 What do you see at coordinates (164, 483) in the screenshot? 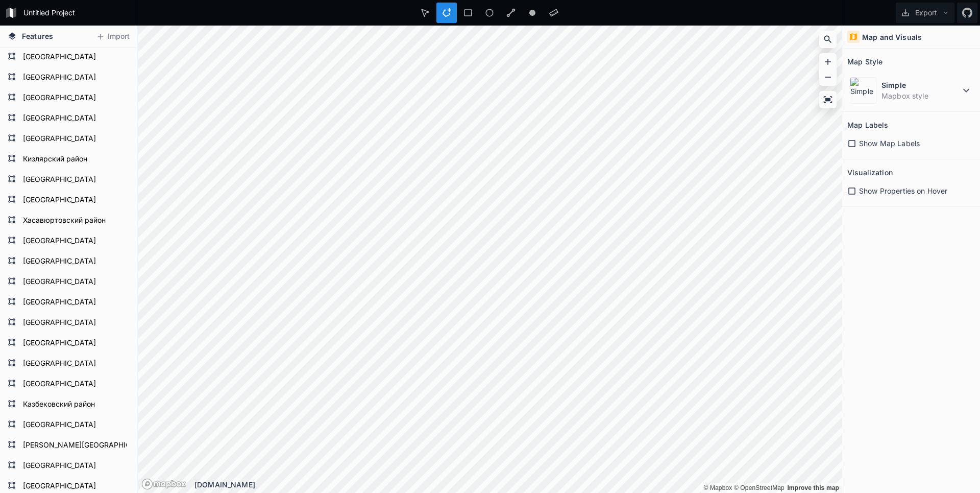
I see `a: Mapbox logo` at bounding box center [164, 483].